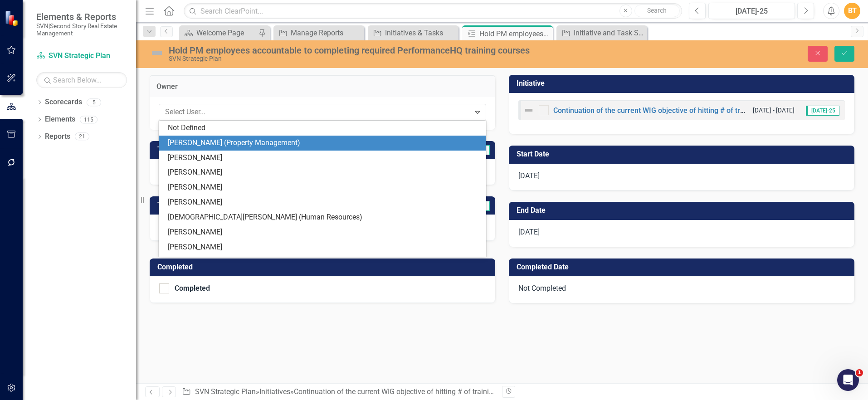 This screenshot has width=868, height=400. What do you see at coordinates (13, 17) in the screenshot?
I see `img: ClearPoint Strategy` at bounding box center [13, 17].